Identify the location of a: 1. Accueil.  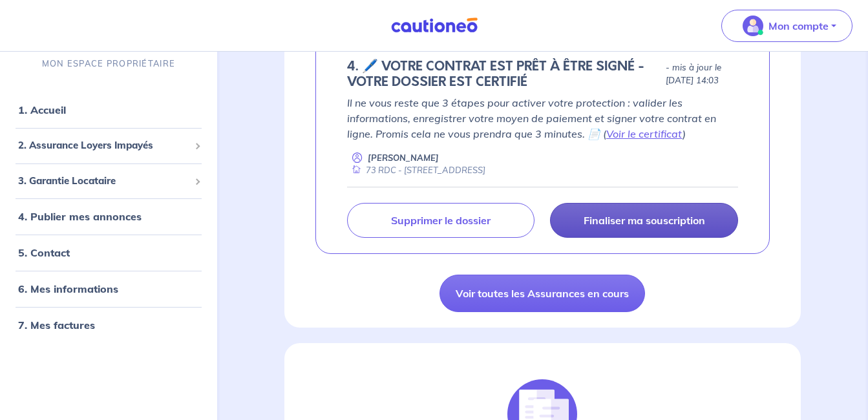
(42, 110).